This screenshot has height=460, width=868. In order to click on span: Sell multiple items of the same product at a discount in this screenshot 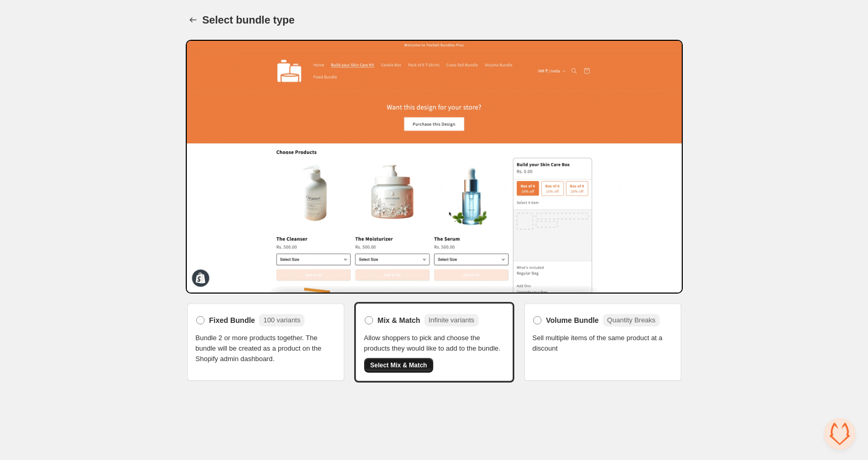, I will do `click(603, 344)`.